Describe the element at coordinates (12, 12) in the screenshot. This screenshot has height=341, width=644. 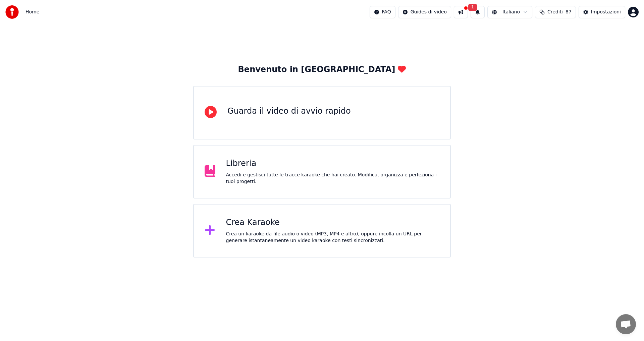
I see `img: youka` at that location.